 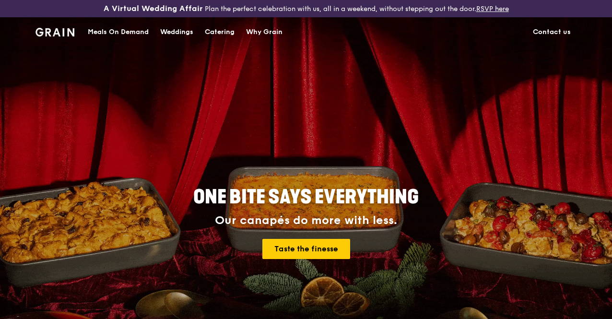 What do you see at coordinates (306, 220) in the screenshot?
I see `div: Our canapés do more with less.` at bounding box center [306, 220].